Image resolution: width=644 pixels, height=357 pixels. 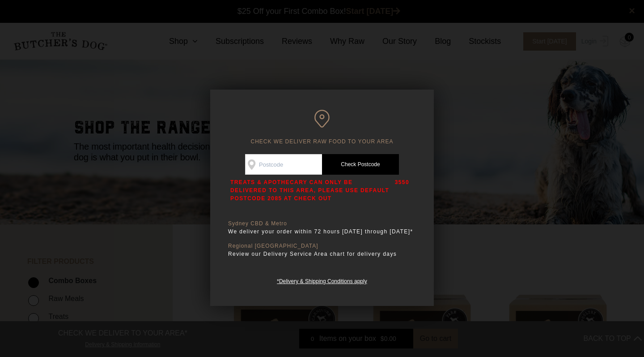 I want to click on input: Postcode, so click(x=284, y=164).